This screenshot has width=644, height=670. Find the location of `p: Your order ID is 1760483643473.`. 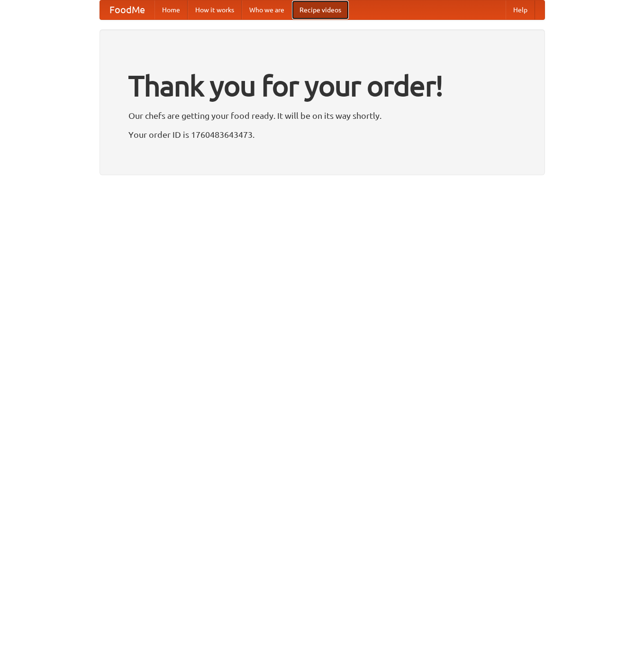

p: Your order ID is 1760483643473. is located at coordinates (322, 135).